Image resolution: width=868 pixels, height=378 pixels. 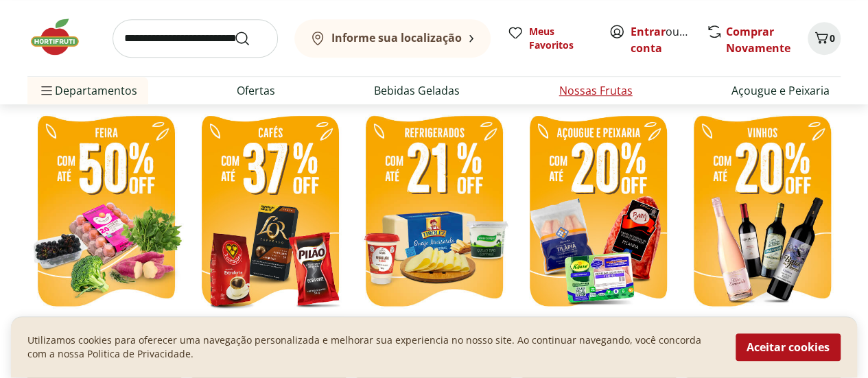 I want to click on a: Comprar Novamente, so click(x=758, y=39).